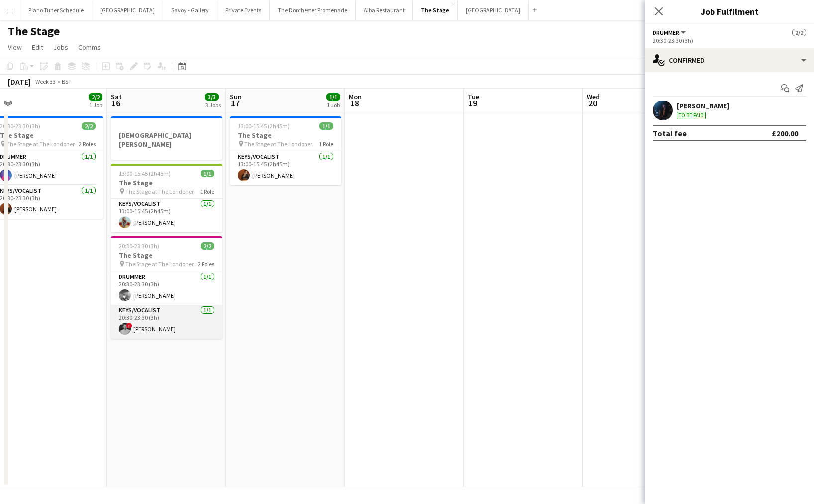 This screenshot has width=814, height=504. I want to click on h1: The Stage, so click(33, 31).